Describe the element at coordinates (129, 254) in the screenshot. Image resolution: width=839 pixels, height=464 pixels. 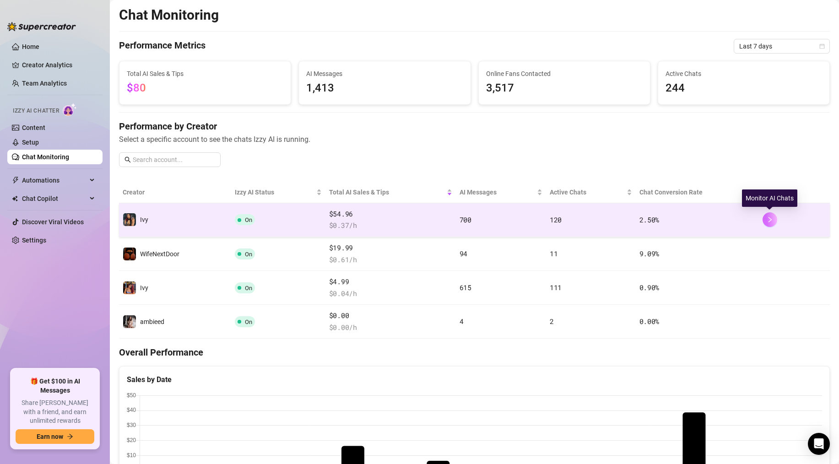
I see `img: WifeNextDoor` at that location.